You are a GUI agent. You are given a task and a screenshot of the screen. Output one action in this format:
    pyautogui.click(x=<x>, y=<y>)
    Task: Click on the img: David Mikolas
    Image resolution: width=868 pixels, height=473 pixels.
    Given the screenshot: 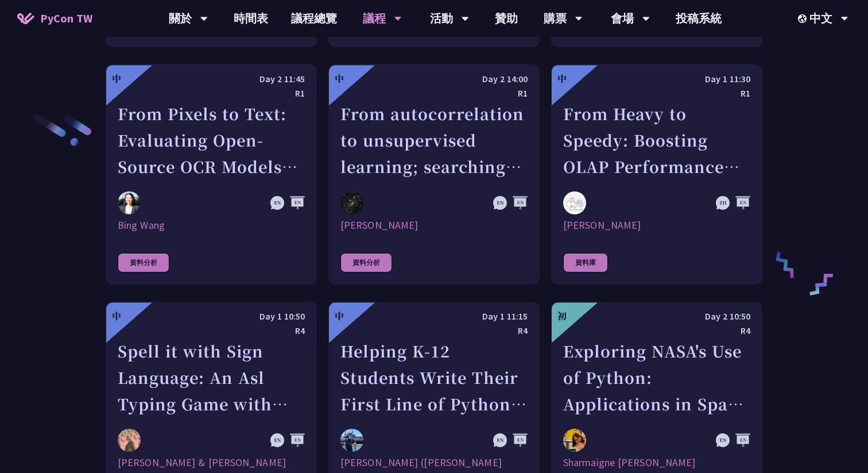 What is the action you would take?
    pyautogui.click(x=352, y=203)
    